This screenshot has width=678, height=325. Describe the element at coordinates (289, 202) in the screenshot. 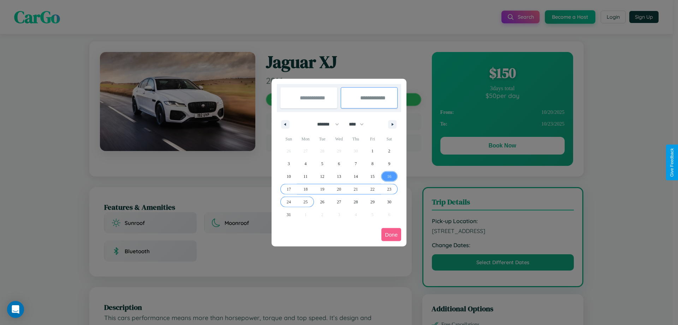

I see `button: 24` at that location.